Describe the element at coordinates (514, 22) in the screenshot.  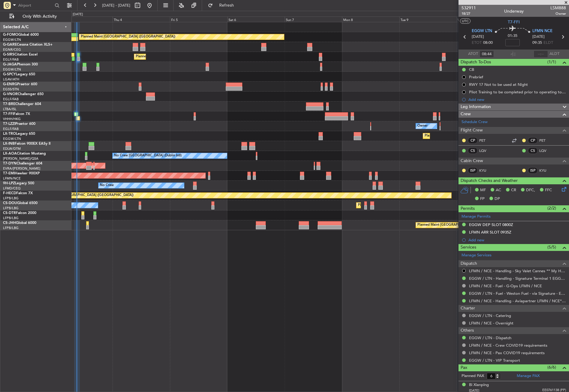
I see `span: T7-FFI` at that location.